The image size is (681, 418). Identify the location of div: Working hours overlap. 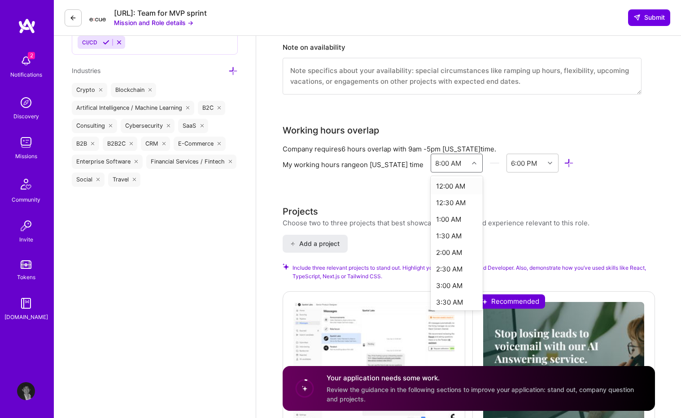
(330, 130).